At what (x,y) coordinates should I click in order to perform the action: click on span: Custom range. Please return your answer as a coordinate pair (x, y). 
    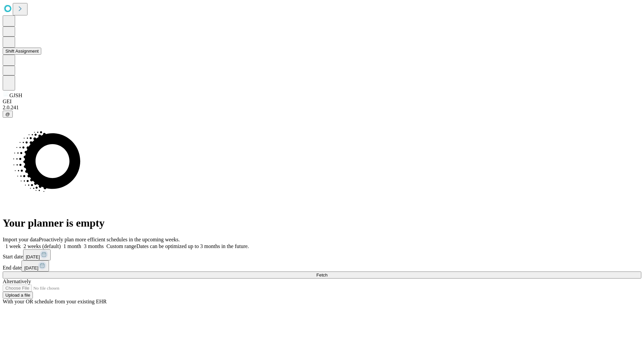
    Looking at the image, I should click on (121, 246).